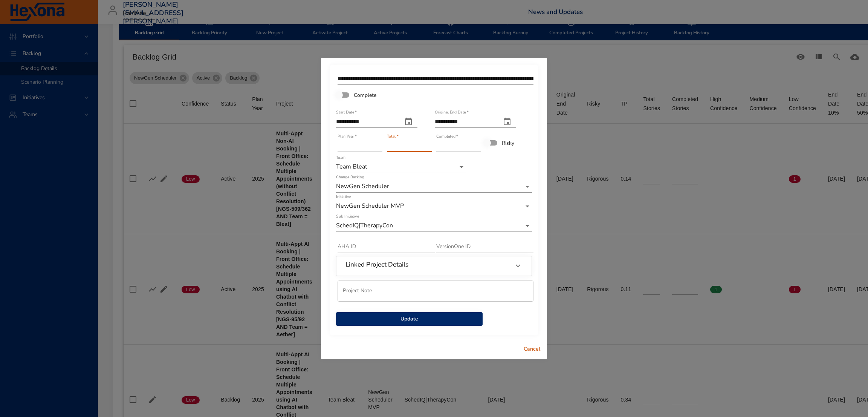 Image resolution: width=868 pixels, height=417 pixels. Describe the element at coordinates (343, 197) in the screenshot. I see `label: Initiative` at that location.